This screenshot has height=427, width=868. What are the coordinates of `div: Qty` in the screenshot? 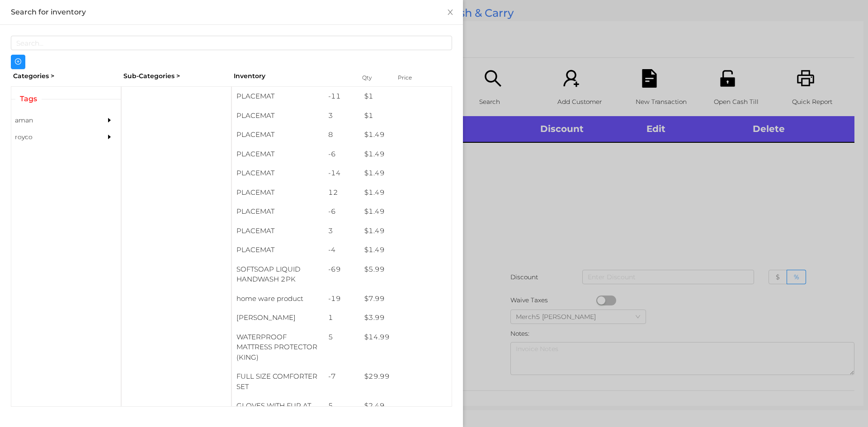 It's located at (373, 78).